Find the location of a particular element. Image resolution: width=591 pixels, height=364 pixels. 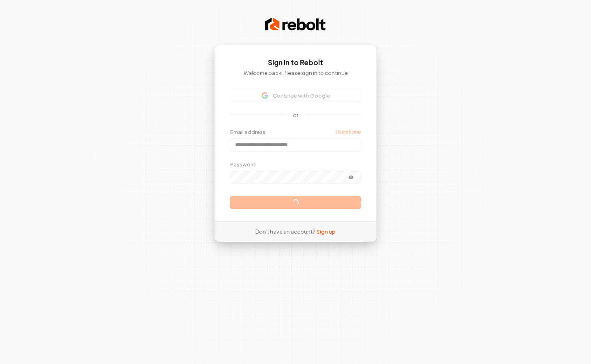

img: Rebolt Logo is located at coordinates (296, 24).